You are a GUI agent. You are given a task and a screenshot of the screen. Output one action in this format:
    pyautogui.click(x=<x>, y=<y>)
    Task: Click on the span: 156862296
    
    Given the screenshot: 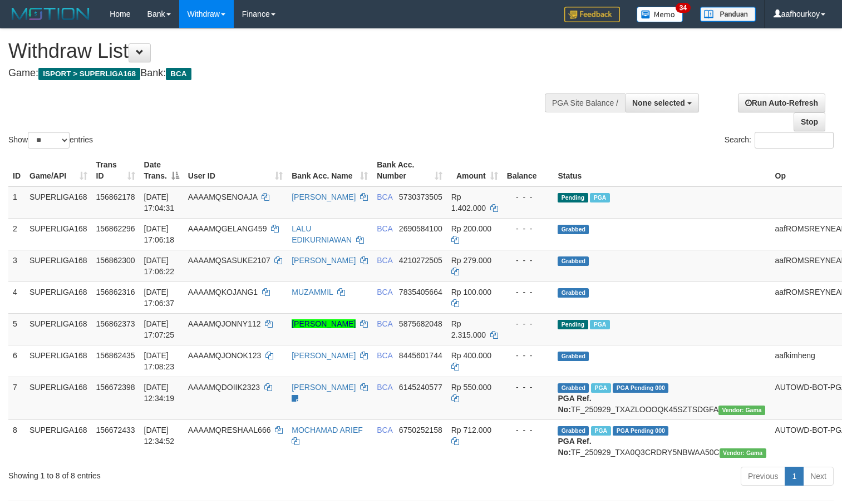 What is the action you would take?
    pyautogui.click(x=116, y=229)
    